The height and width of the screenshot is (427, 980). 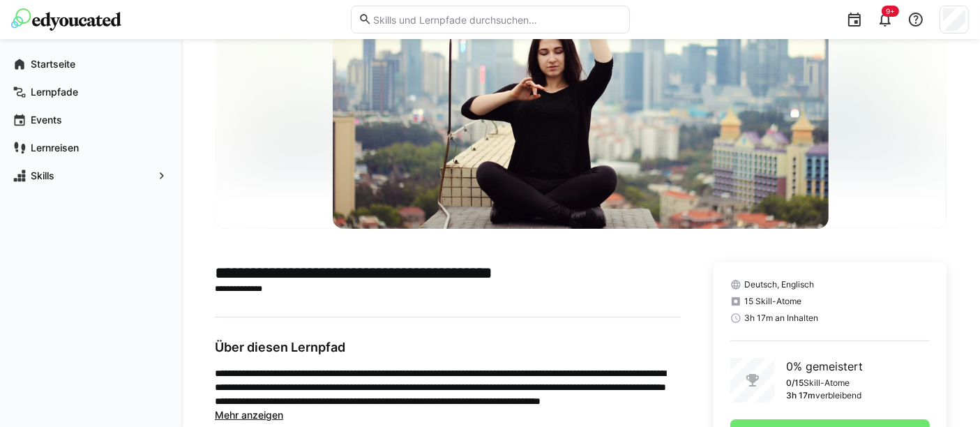 I want to click on p: 0/15, so click(x=794, y=383).